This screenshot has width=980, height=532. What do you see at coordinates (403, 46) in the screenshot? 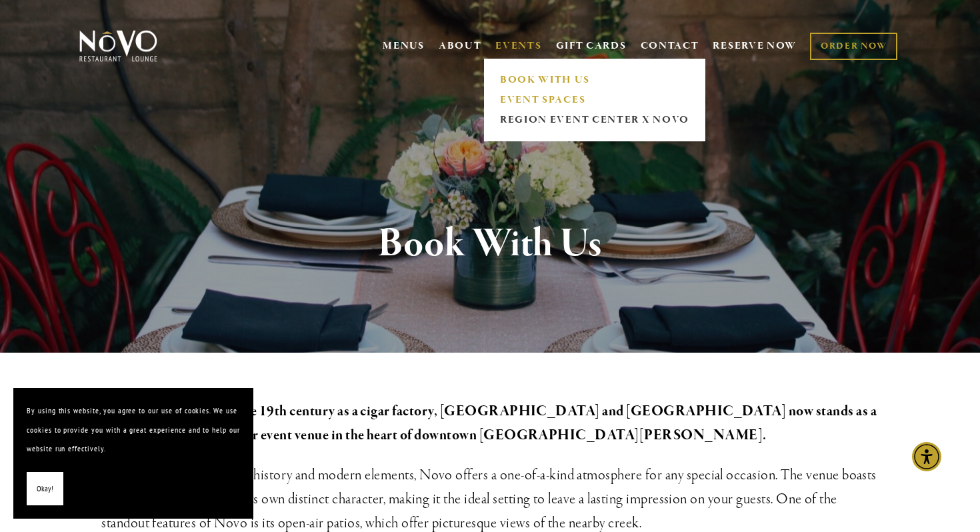
I see `a: MENUS` at bounding box center [403, 46].